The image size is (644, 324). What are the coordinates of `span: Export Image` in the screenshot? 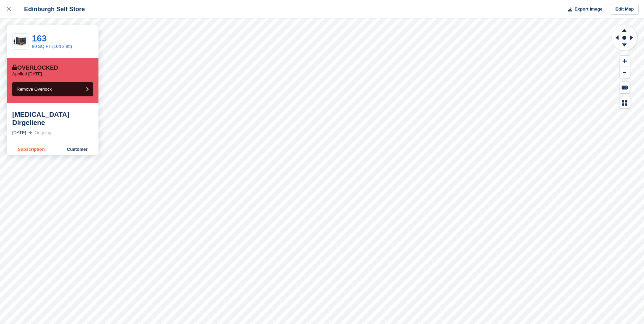 It's located at (589, 9).